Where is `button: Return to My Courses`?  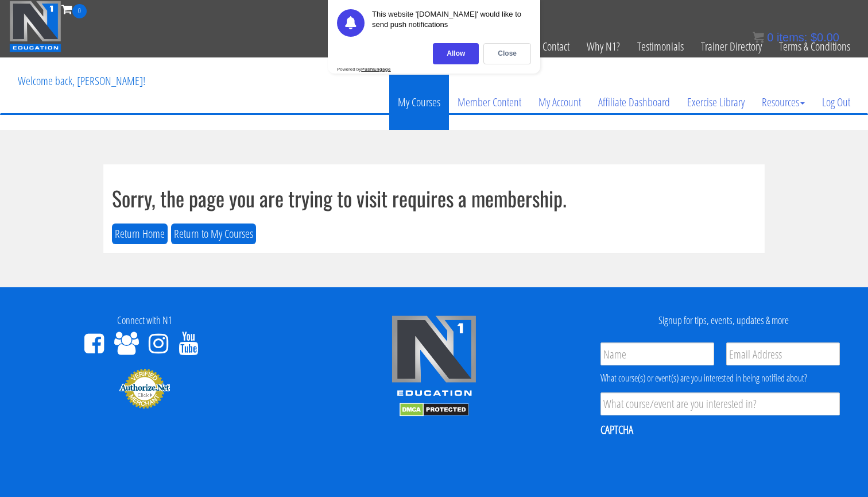 button: Return to My Courses is located at coordinates (213, 234).